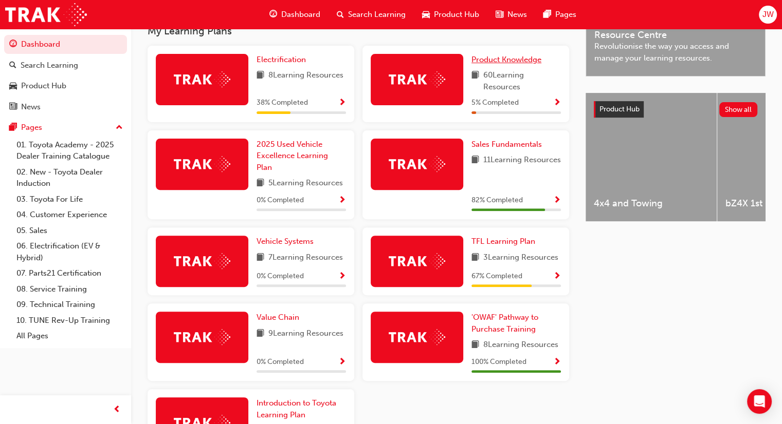 This screenshot has height=424, width=782. What do you see at coordinates (506, 144) in the screenshot?
I see `span: Sales Fundamentals` at bounding box center [506, 144].